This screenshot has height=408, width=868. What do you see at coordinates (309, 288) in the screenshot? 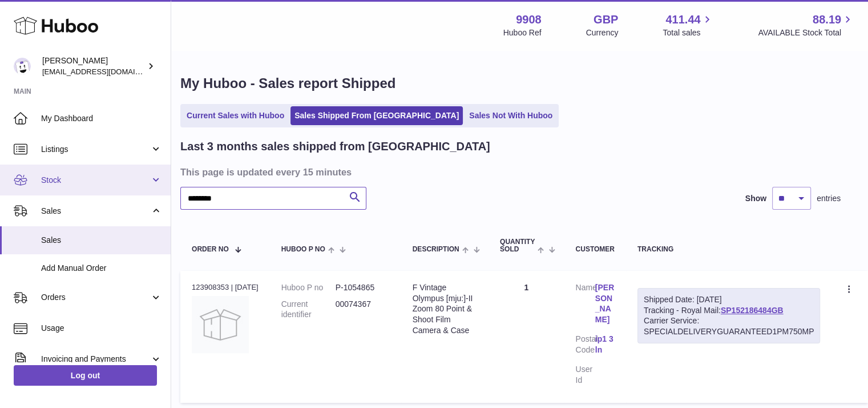
I see `dt: Huboo P no` at bounding box center [309, 288].